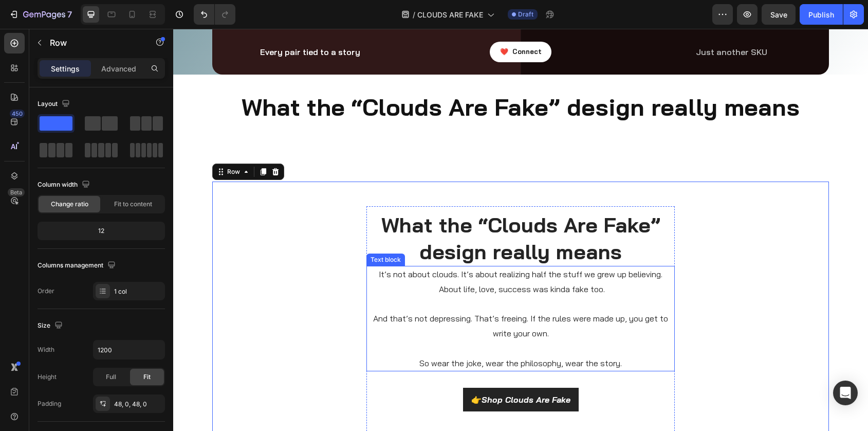  I want to click on div: 1 col, so click(138, 291).